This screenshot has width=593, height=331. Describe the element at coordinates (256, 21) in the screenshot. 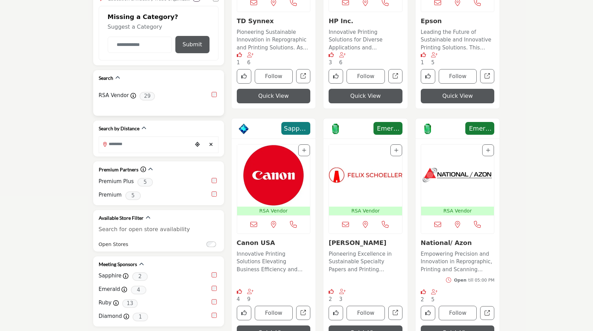

I see `a: TD Synnex` at that location.